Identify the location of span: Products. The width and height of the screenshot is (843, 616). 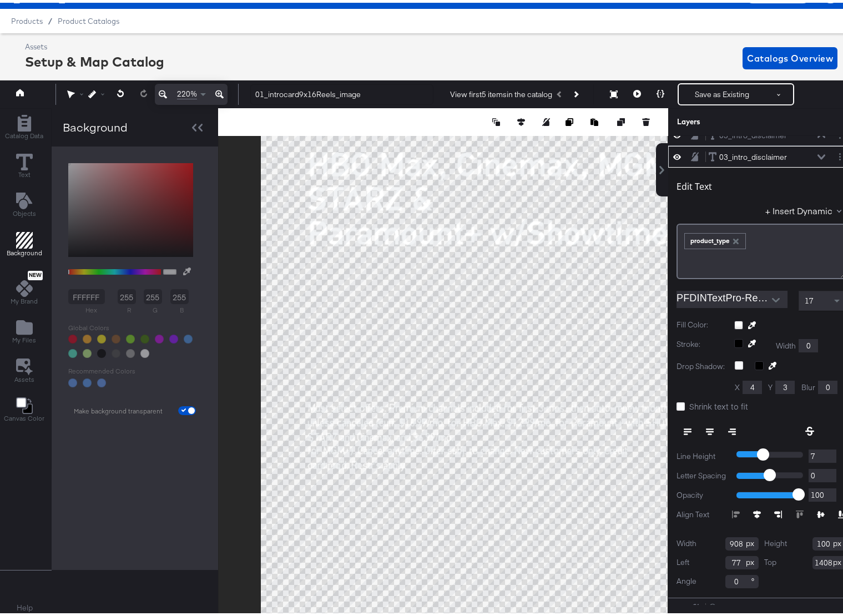
(27, 18).